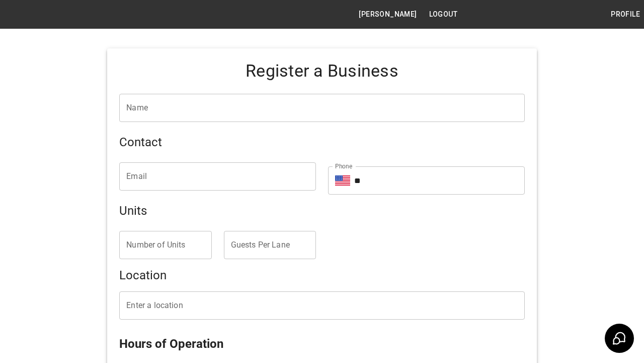 The width and height of the screenshot is (644, 363). What do you see at coordinates (444, 14) in the screenshot?
I see `button: Logout` at bounding box center [444, 14].